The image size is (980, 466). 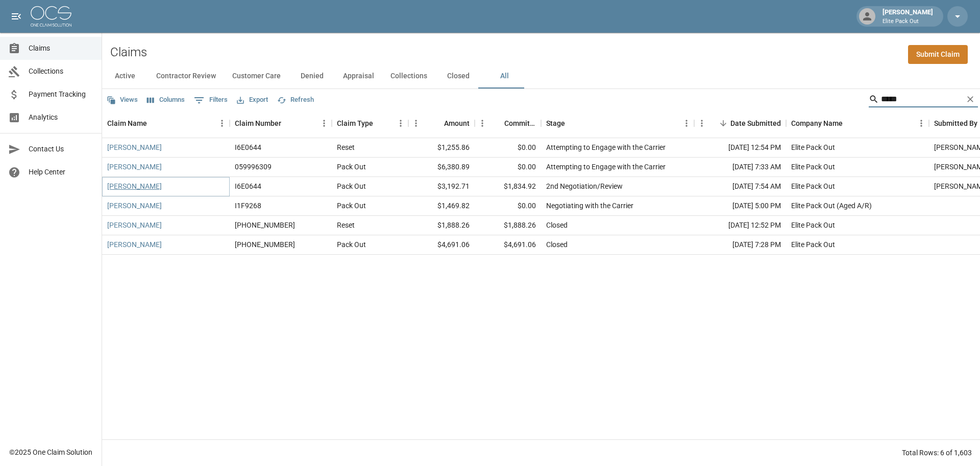 I want to click on div: $1,469.82, so click(x=442, y=206).